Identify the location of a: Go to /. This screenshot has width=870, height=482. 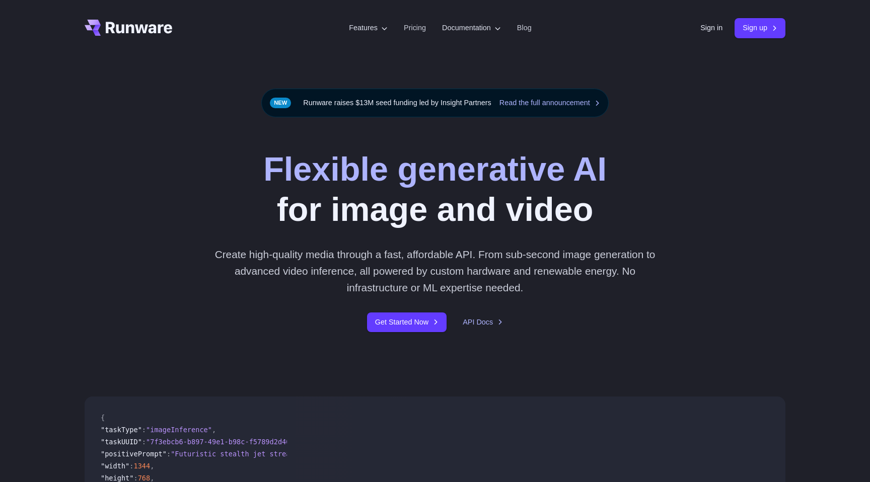
(128, 28).